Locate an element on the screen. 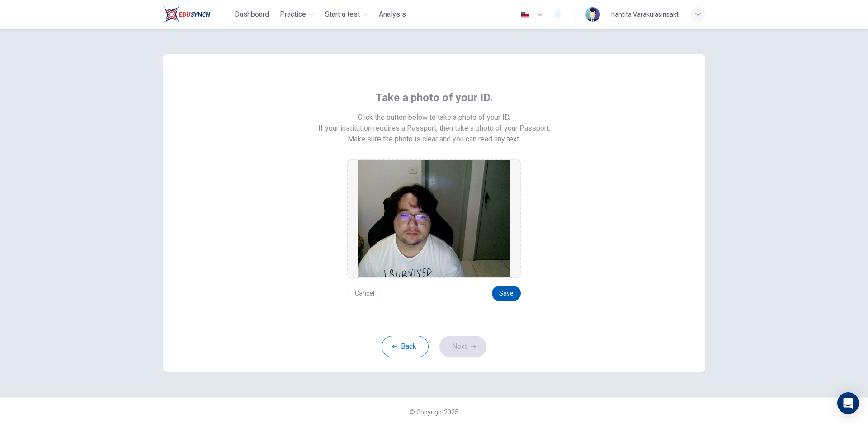  button: Cancel is located at coordinates (364, 293).